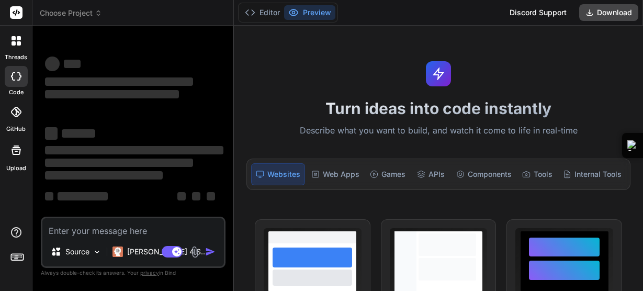 The image size is (643, 291). I want to click on img: Claude 4 Sonnet, so click(118, 252).